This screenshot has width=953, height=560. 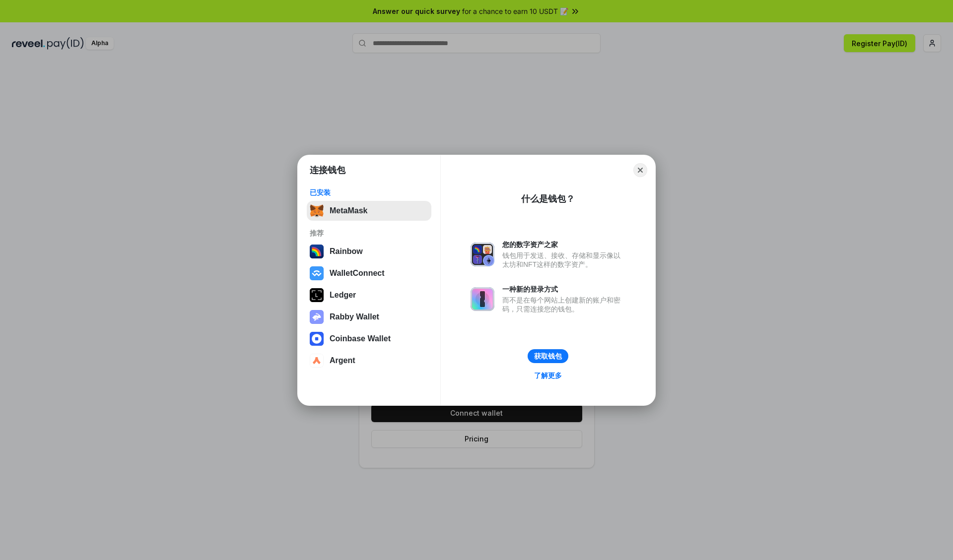 What do you see at coordinates (328, 170) in the screenshot?
I see `h1: 连接钱包` at bounding box center [328, 170].